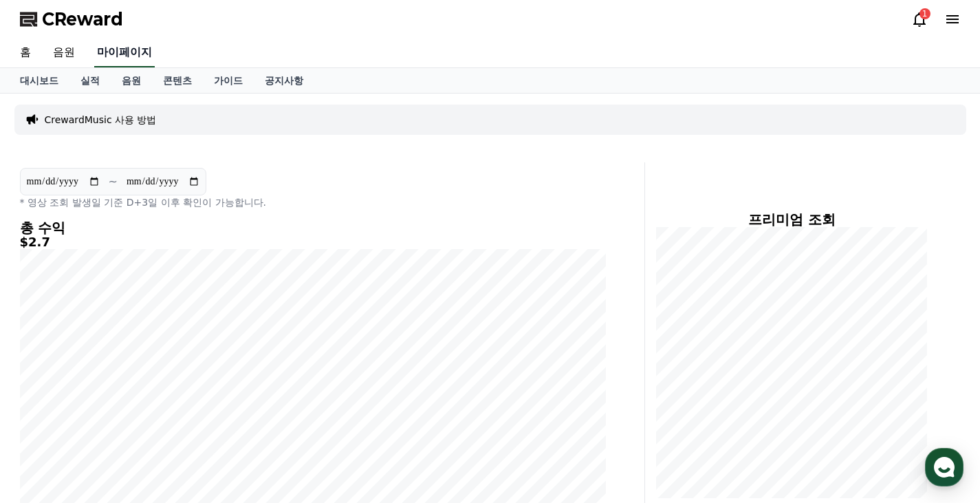 The width and height of the screenshot is (980, 503). I want to click on h5: $2.7, so click(313, 242).